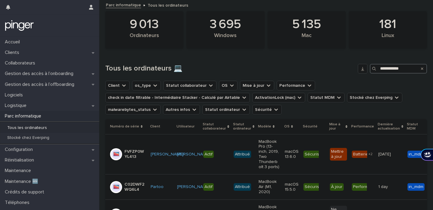 This screenshot has height=210, width=433. Describe the element at coordinates (388, 39) in the screenshot. I see `div: Linux` at that location.